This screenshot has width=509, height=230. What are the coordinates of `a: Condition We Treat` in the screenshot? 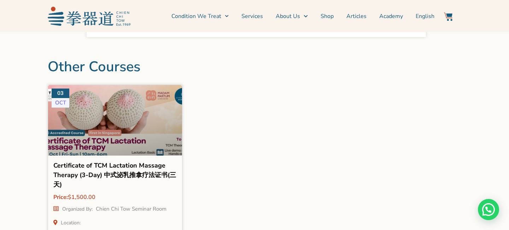 It's located at (200, 16).